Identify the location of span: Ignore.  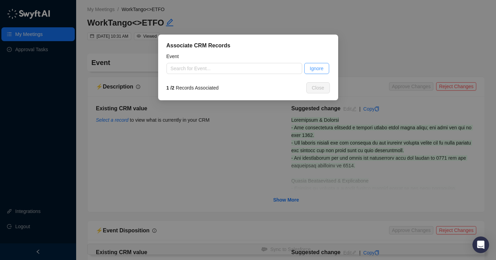
(317, 69).